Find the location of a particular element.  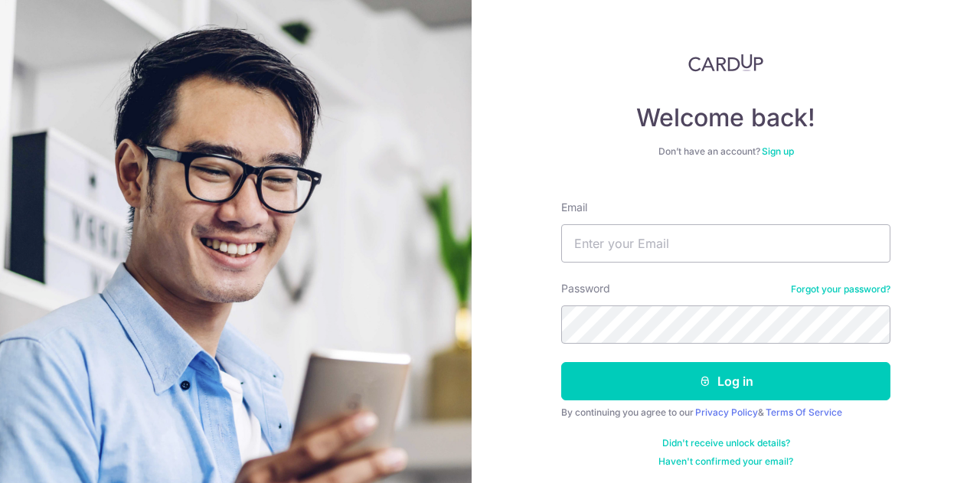

img: CardUp Logo is located at coordinates (726, 63).